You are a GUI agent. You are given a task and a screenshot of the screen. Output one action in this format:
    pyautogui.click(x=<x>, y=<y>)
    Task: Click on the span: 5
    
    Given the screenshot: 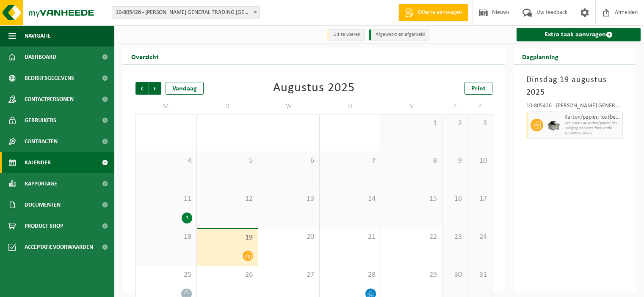 What is the action you would take?
    pyautogui.click(x=227, y=161)
    